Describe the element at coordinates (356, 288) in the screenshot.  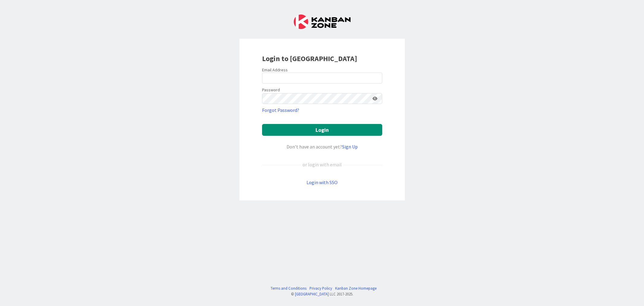
I see `a: Kanban Zone Homepage` at that location.